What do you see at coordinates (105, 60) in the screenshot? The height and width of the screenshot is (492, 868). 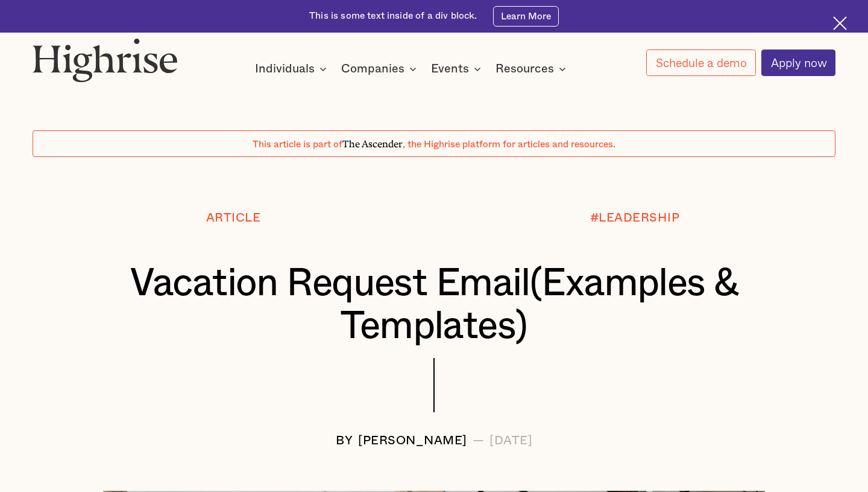 I see `img: Highrise logo` at bounding box center [105, 60].